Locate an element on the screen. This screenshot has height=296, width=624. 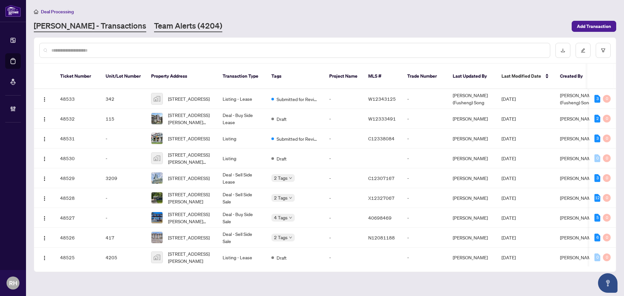
span: Submitted for Review is located at coordinates (298, 99).